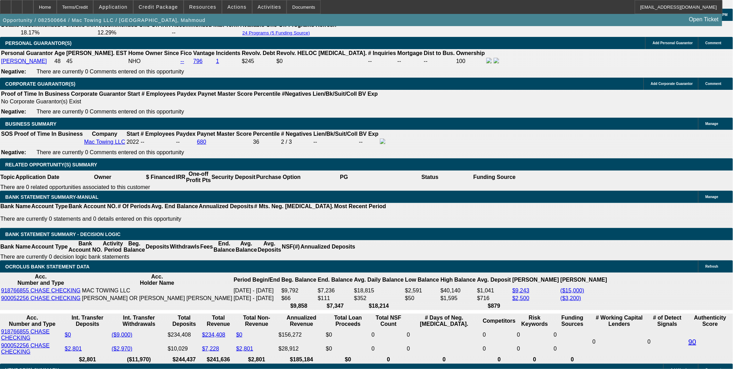 The height and width of the screenshot is (369, 733). Describe the element at coordinates (344, 177) in the screenshot. I see `th: PG` at that location.